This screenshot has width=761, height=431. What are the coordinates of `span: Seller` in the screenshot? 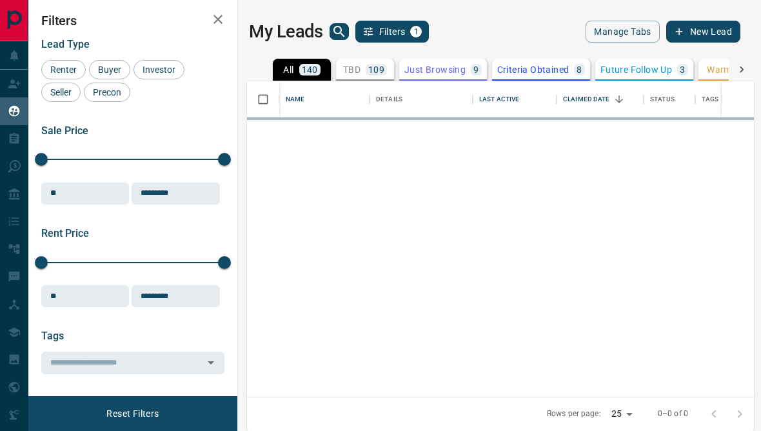 It's located at (61, 92).